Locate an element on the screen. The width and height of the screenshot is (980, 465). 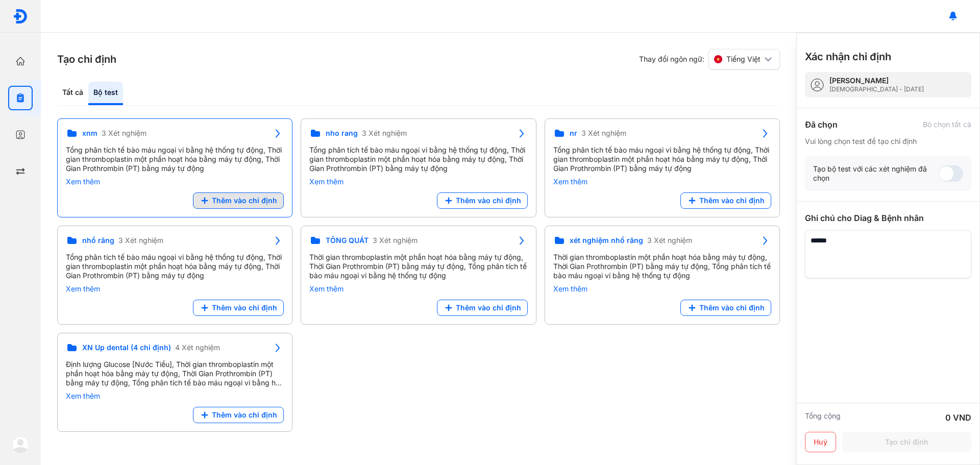
span: xét nghiệm nhổ răng is located at coordinates (606, 241).